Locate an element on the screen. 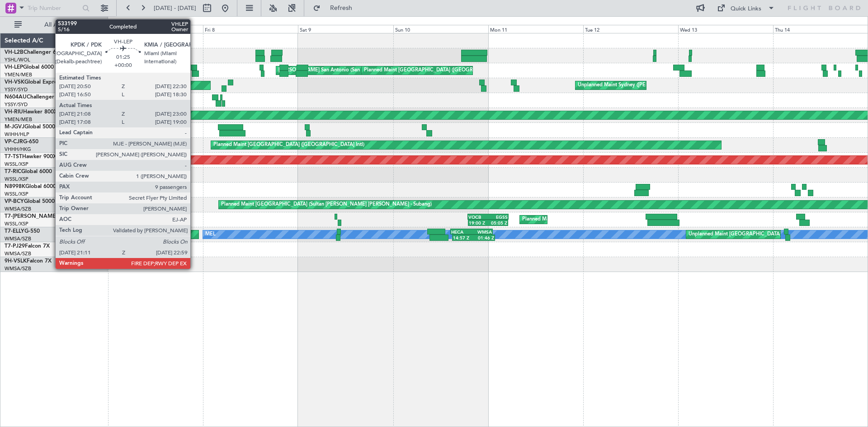  div: EGSS is located at coordinates (497, 217).